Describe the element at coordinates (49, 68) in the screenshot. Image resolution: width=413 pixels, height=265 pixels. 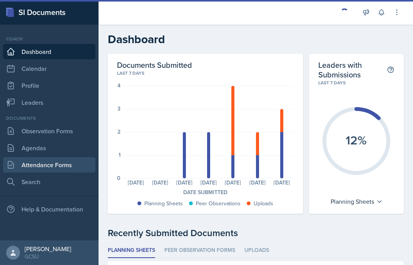
I see `a: Calendar` at that location.